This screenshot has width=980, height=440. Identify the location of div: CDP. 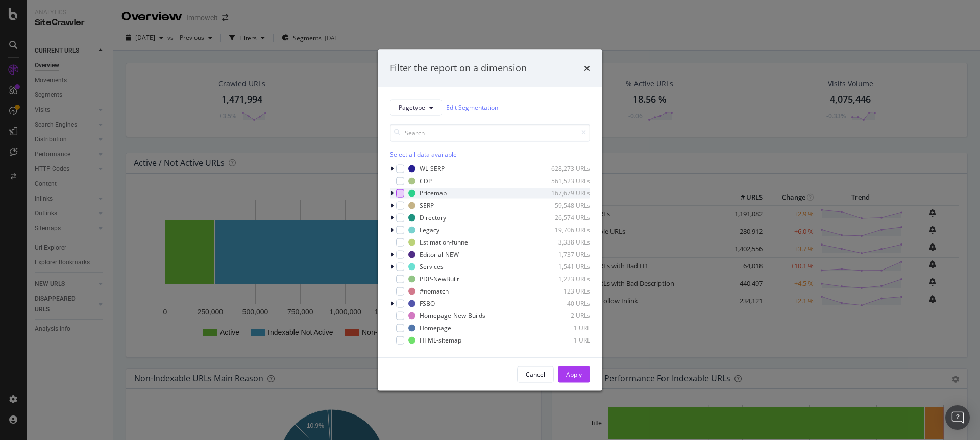
(426, 181).